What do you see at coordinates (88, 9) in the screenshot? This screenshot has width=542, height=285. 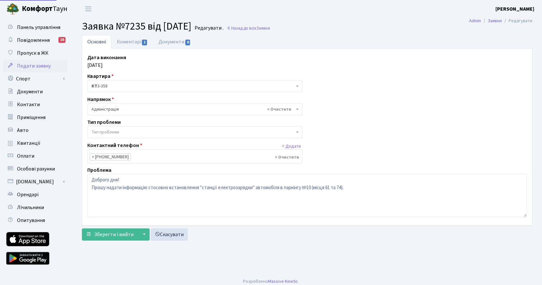 I see `button: Переключити навігацію` at bounding box center [88, 9].